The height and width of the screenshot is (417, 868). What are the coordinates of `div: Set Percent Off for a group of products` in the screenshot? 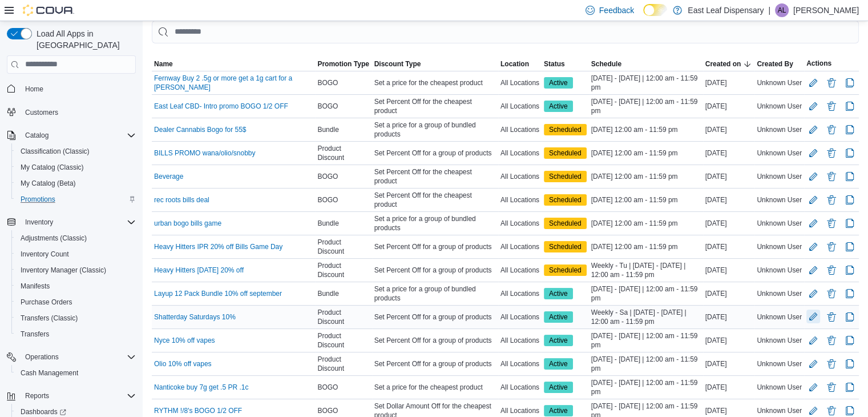 It's located at (435, 247).